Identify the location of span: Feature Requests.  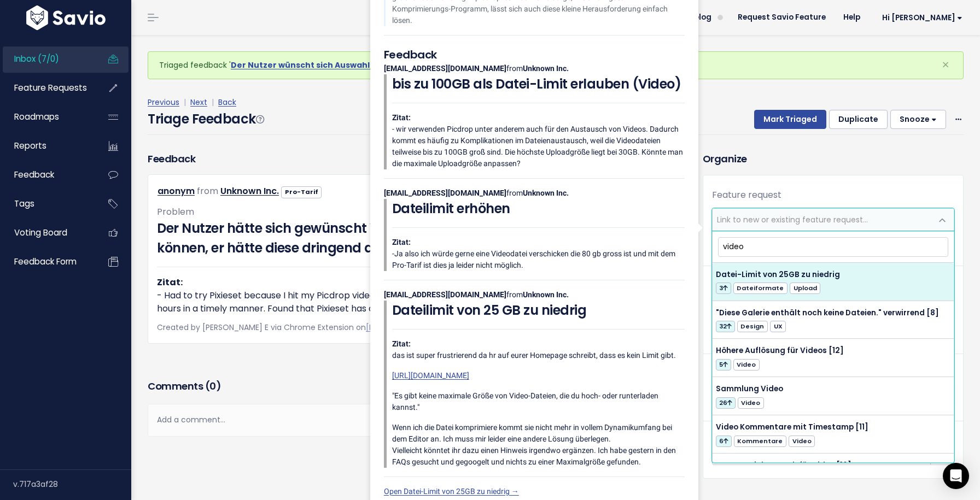
(51, 88).